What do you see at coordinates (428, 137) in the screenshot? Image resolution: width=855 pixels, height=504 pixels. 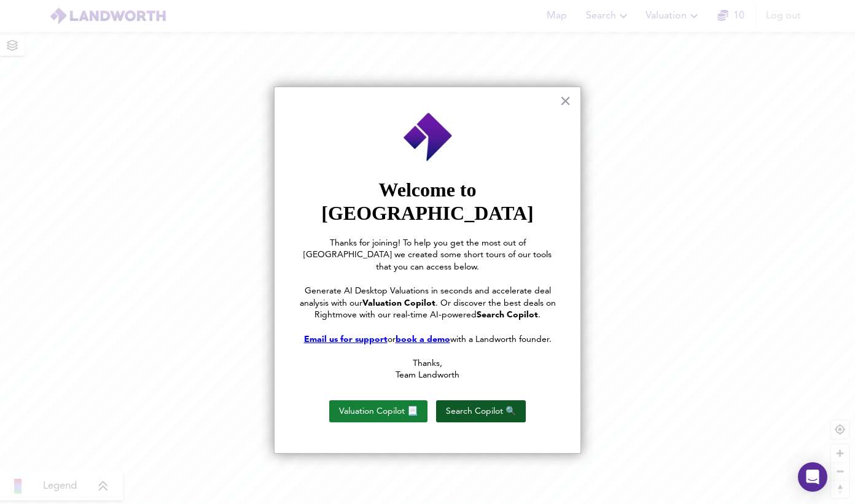 I see `img: Employee Photo` at bounding box center [428, 137].